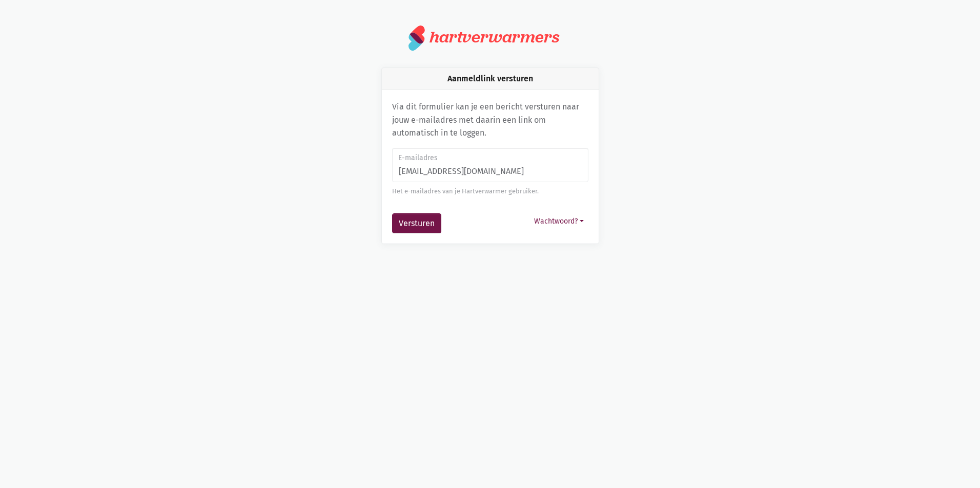 This screenshot has width=980, height=488. I want to click on img: logo.svg, so click(416, 38).